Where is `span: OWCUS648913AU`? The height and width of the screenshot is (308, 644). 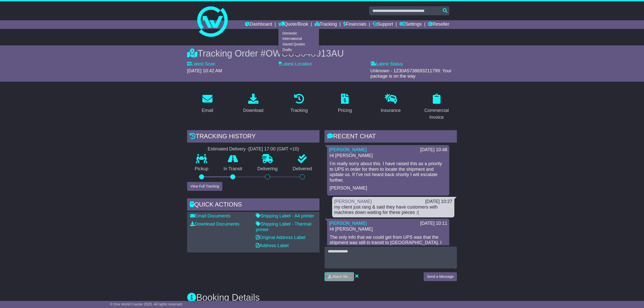
span: OWCUS648913AU is located at coordinates (304, 53).